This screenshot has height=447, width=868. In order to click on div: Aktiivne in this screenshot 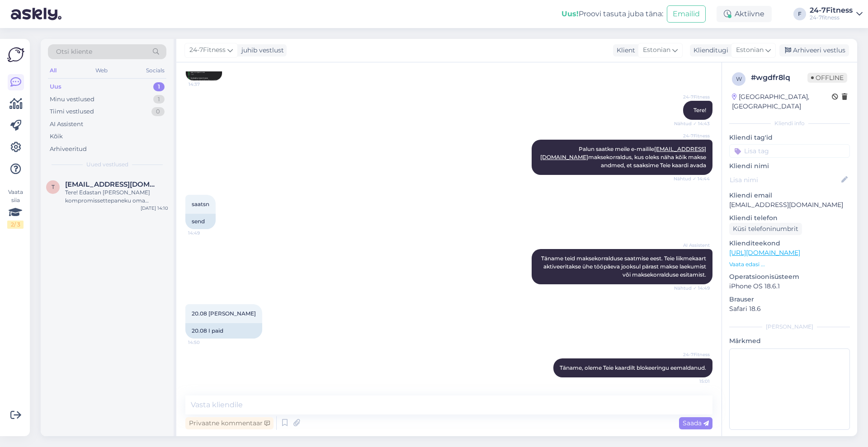, I will do `click(745, 14)`.